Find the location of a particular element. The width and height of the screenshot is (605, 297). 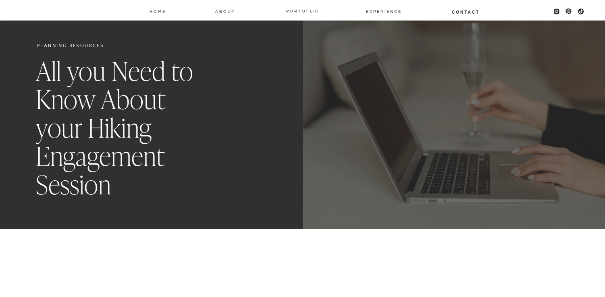

nav: Home is located at coordinates (158, 11).